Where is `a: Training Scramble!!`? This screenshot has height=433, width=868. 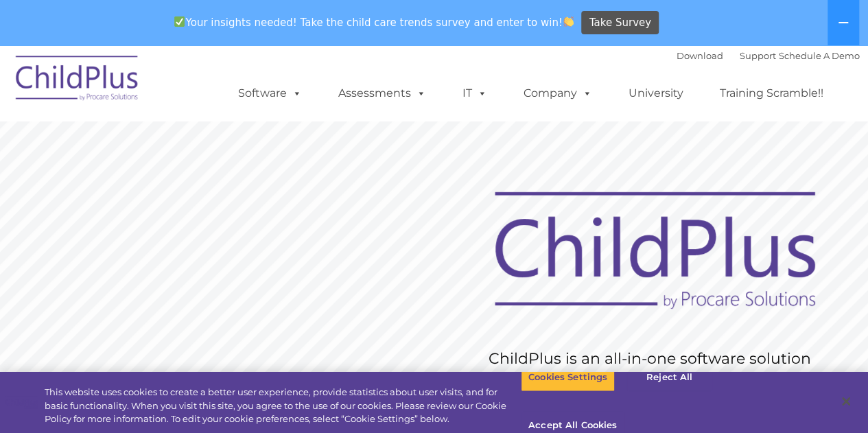 a: Training Scramble!! is located at coordinates (771, 93).